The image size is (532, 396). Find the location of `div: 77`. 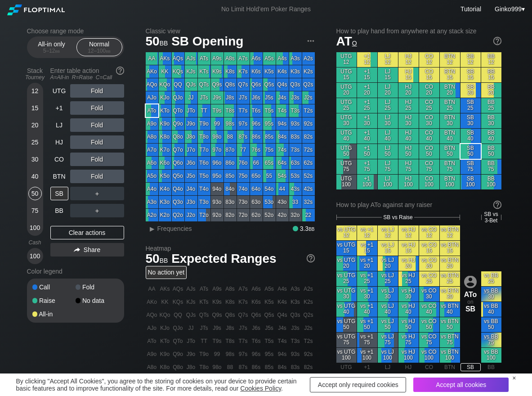

div: 77 is located at coordinates (243, 150).